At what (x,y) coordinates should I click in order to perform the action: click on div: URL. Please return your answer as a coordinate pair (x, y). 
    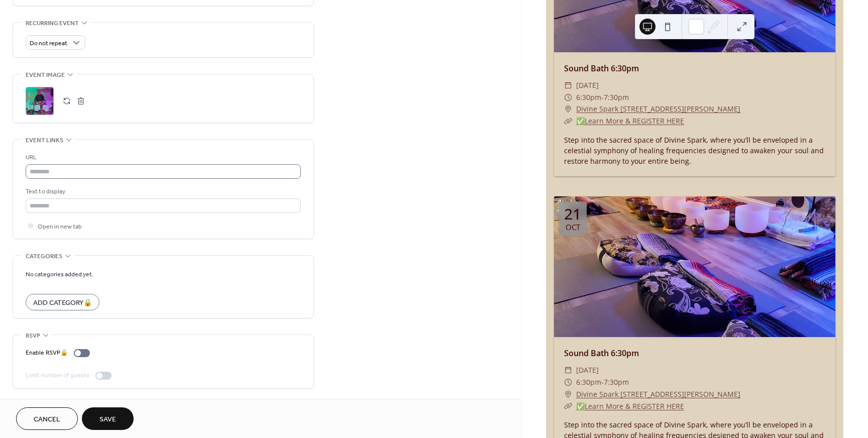
    Looking at the image, I should click on (162, 157).